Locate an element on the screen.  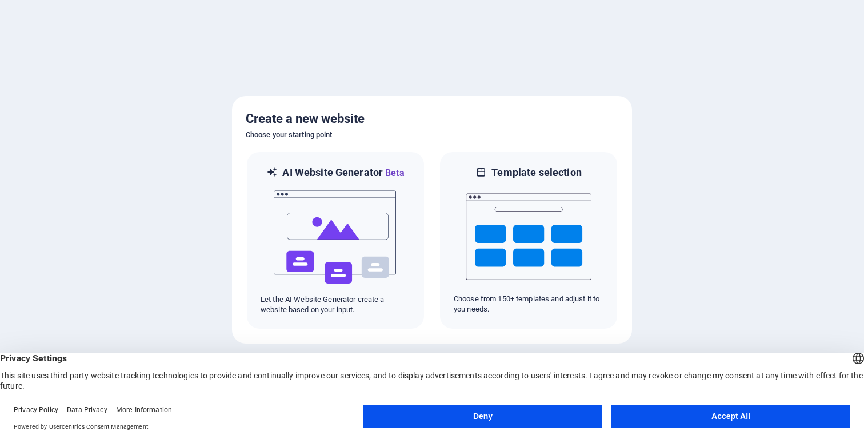
p: Let the AI Website Generator create a website based on your input. is located at coordinates (336, 305).